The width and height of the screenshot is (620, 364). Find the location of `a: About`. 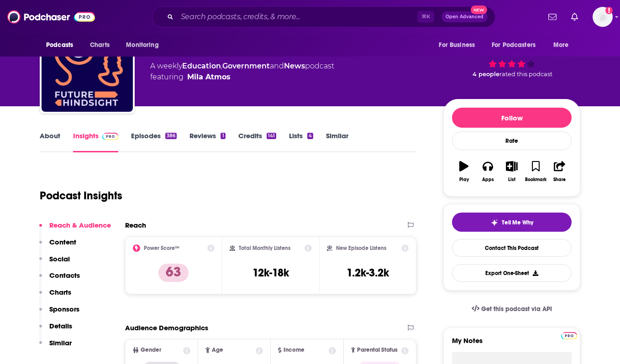

a: About is located at coordinates (50, 142).